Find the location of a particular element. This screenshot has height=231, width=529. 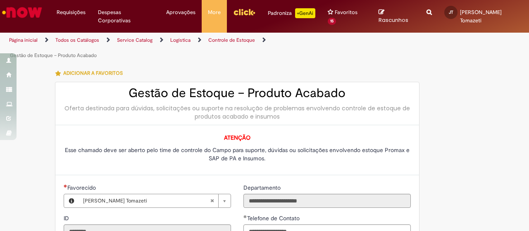

a: Controle de Estoque is located at coordinates (232, 40).